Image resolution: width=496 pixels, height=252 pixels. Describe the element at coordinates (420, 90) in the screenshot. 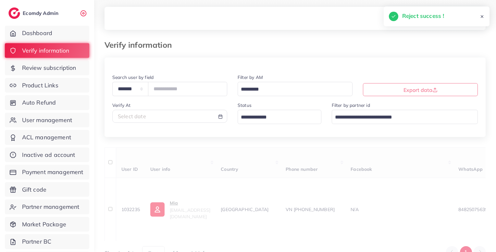

I see `button: Export data` at that location.